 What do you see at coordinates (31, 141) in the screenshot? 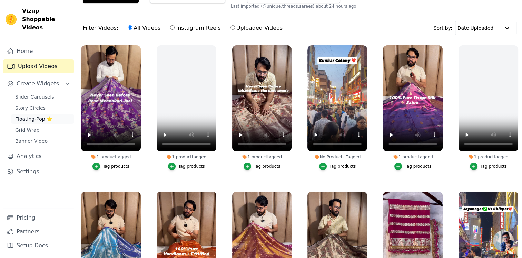
I see `span: Banner Video` at bounding box center [31, 141].